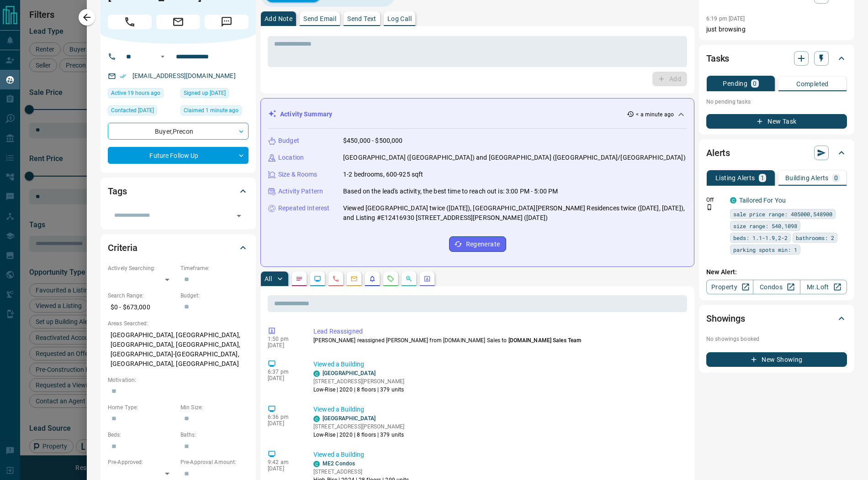  Describe the element at coordinates (284, 462) in the screenshot. I see `p: 9:42 am` at that location.